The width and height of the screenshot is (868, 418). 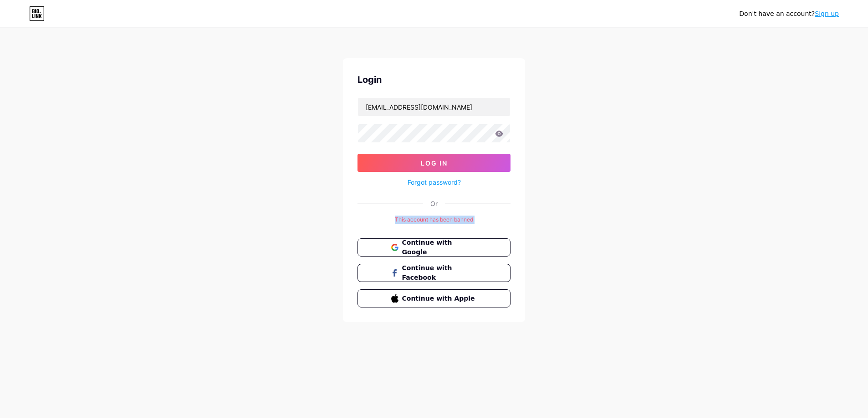 I want to click on button: Continue with Google, so click(x=434, y=247).